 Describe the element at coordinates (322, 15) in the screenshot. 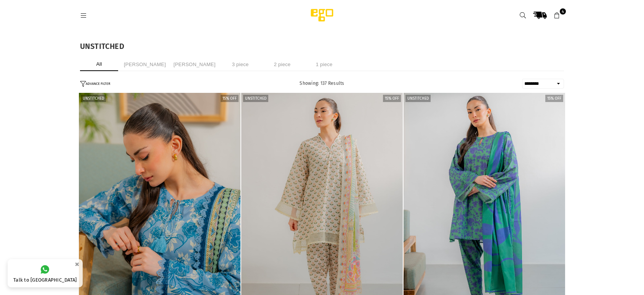

I see `img: Ego` at that location.